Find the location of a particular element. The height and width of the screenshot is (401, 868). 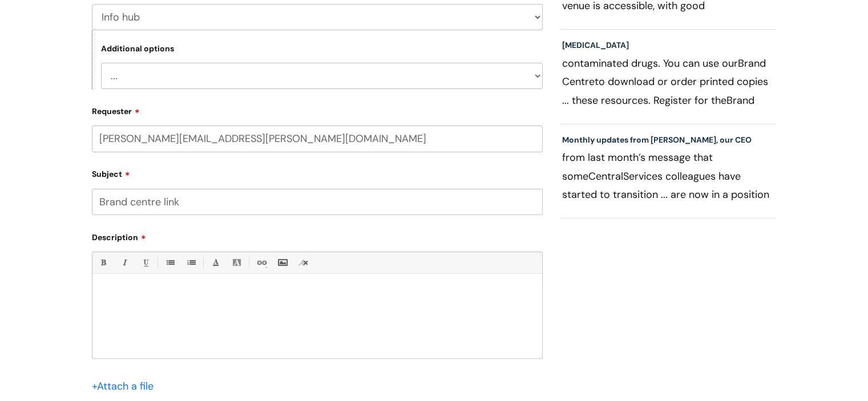

p: contaminated drugs. You can use our to download or order printed copies ... these resources. Regi... is located at coordinates (668, 82).